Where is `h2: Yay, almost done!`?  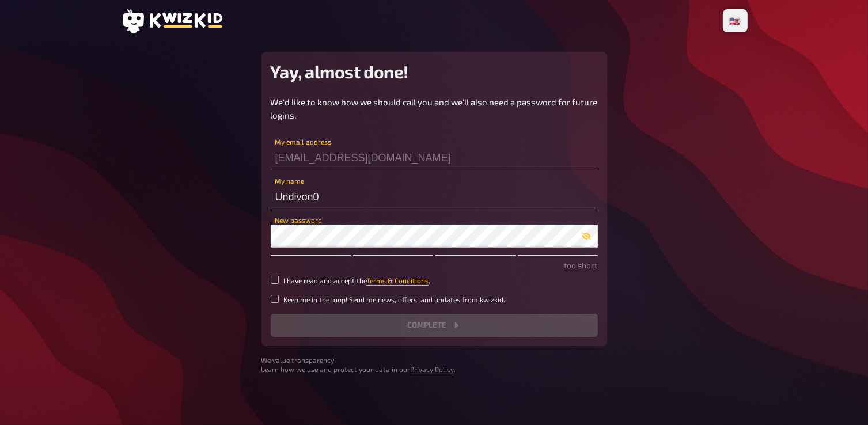 h2: Yay, almost done! is located at coordinates (434, 71).